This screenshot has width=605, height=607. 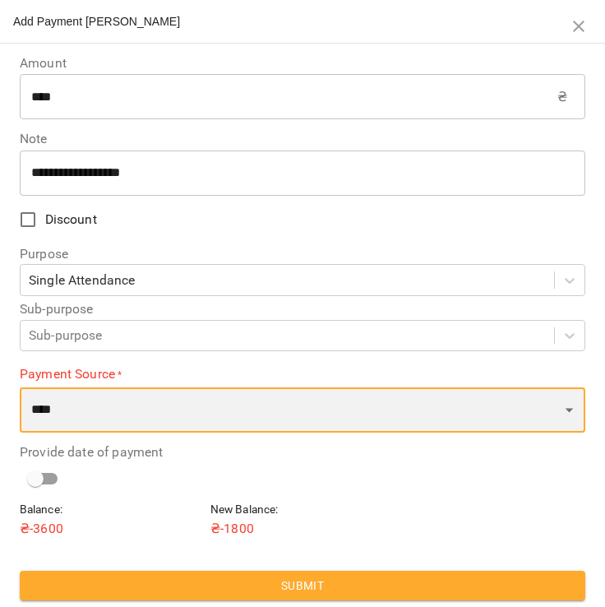 What do you see at coordinates (66, 335) in the screenshot?
I see `div: Sub-purpose` at bounding box center [66, 335].